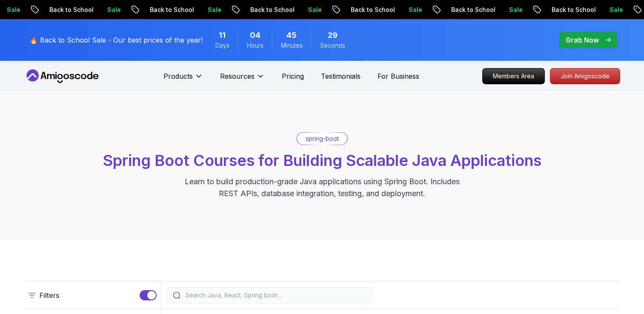  Describe the element at coordinates (322, 187) in the screenshot. I see `p: Learn to build production-grade Java applications using Spring Boot. Includes REST APIs, database...` at that location.